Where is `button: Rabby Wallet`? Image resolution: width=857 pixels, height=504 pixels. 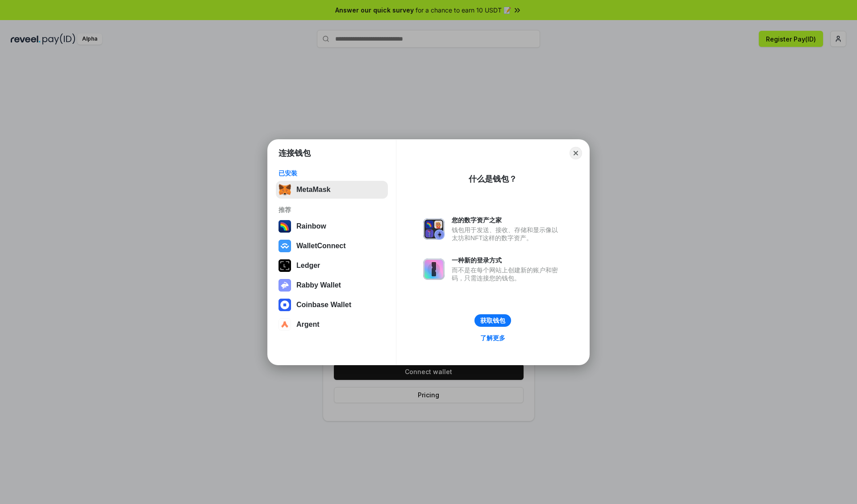
button: Rabby Wallet is located at coordinates (332, 285).